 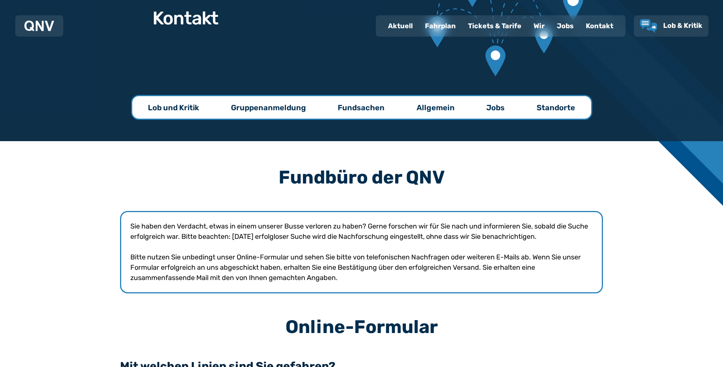 What do you see at coordinates (565, 26) in the screenshot?
I see `div: Jobs` at bounding box center [565, 26].